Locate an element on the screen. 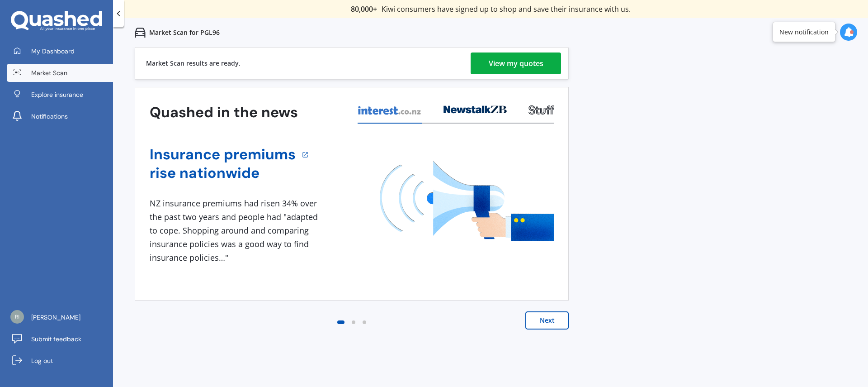  a: Insurance premiums is located at coordinates (223, 155).